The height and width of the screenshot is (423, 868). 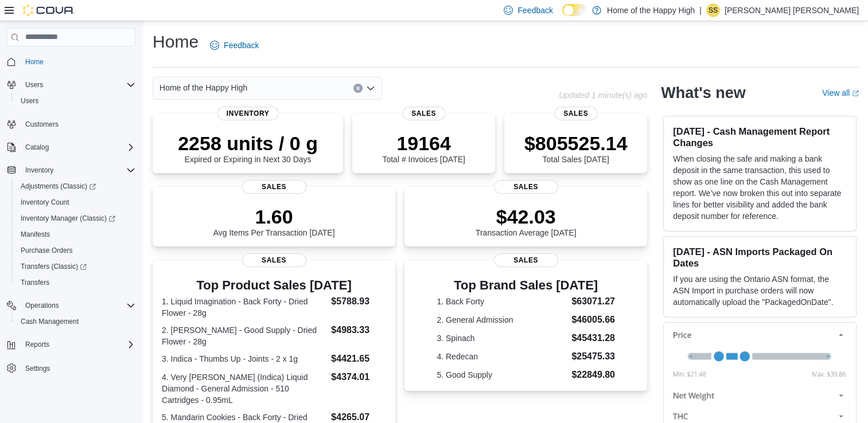 I want to click on dd: $25475.33, so click(x=593, y=356).